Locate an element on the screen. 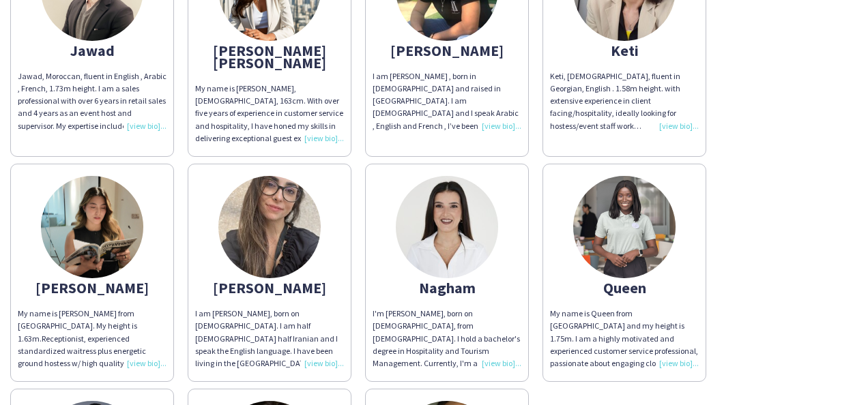 The height and width of the screenshot is (405, 868). img: thumb-678acf88db3bb.jpeg is located at coordinates (269, 227).